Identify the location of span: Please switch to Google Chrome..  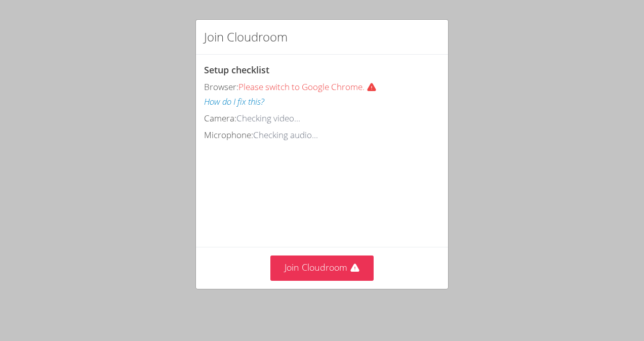
(309, 87).